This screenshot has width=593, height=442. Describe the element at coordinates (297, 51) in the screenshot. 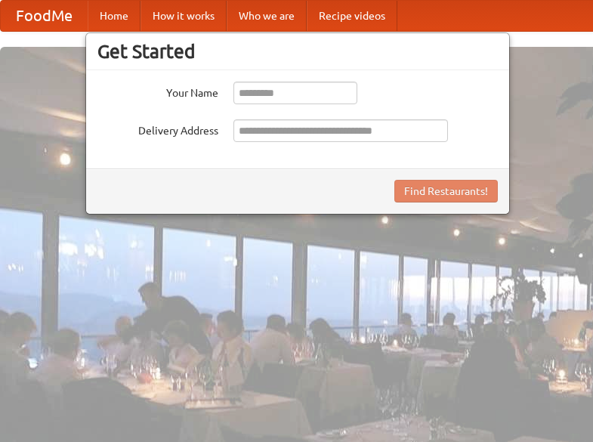

I see `h3: Get Started` at that location.